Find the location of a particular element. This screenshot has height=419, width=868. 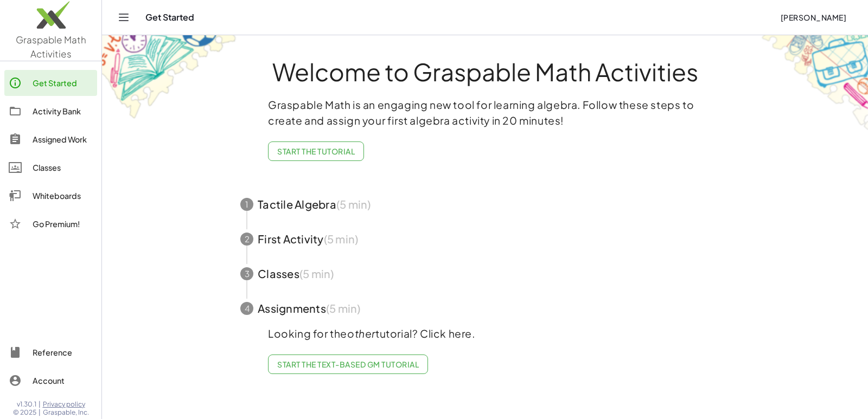

div: Classes is located at coordinates (62, 167).